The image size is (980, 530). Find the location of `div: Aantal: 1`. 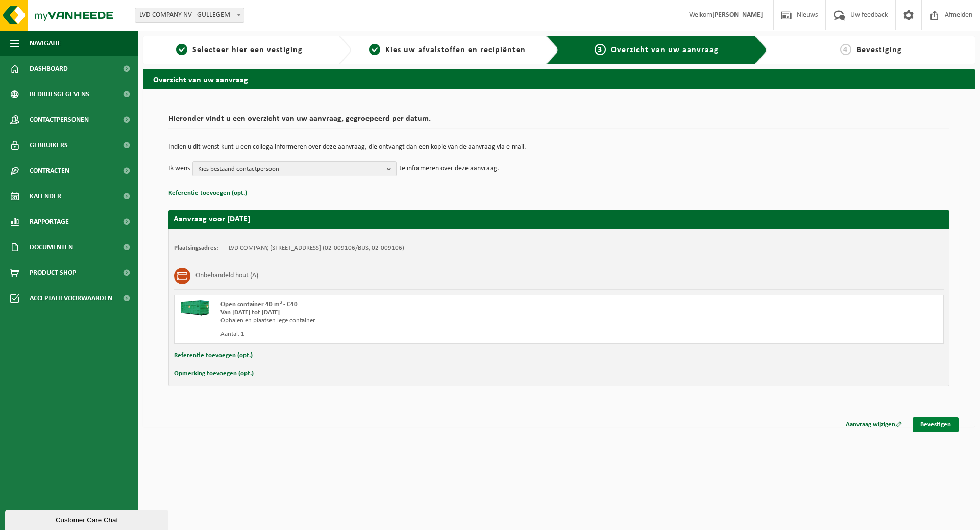

div: Aantal: 1 is located at coordinates (410, 334).